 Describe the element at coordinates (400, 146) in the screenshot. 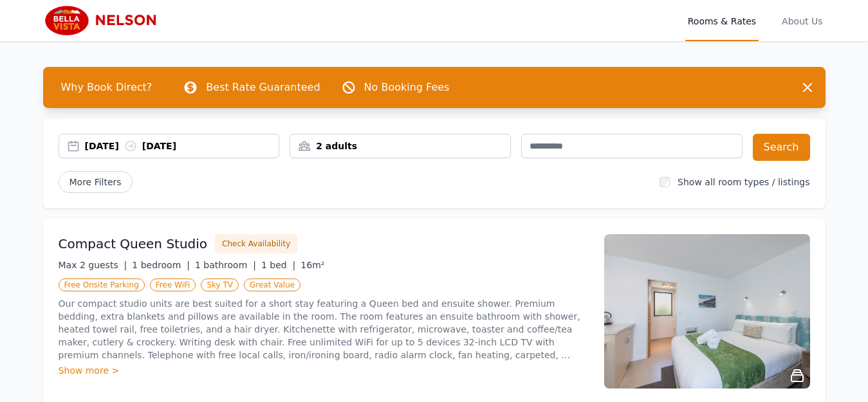

I see `div: 2 adults` at that location.